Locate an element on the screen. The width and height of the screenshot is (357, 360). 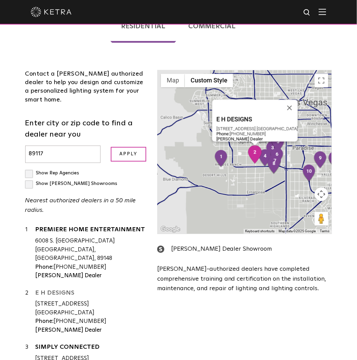
input: Enter city or zip code is located at coordinates (63, 154).